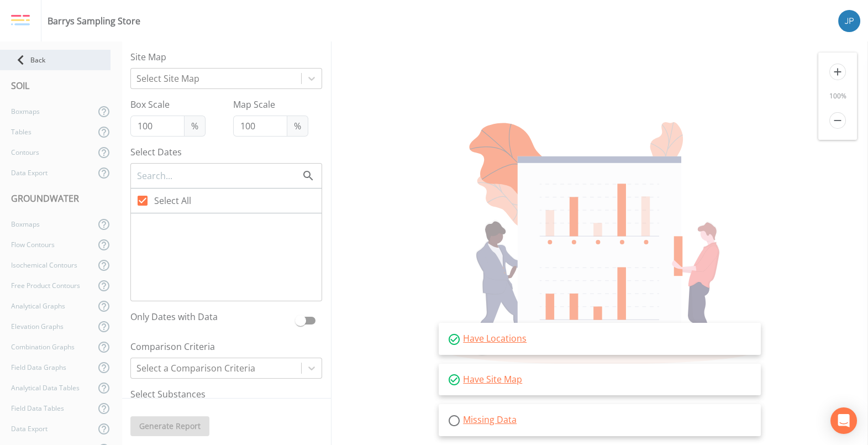  Describe the element at coordinates (489, 420) in the screenshot. I see `a: Missing Data` at that location.